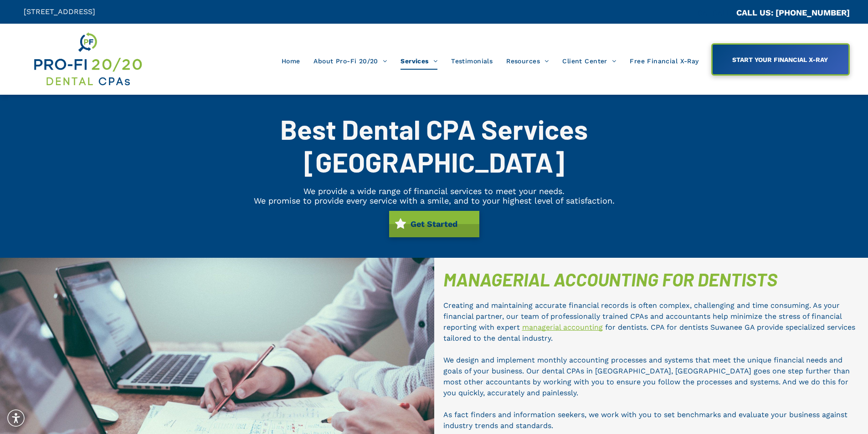 The width and height of the screenshot is (868, 434). Describe the element at coordinates (434, 200) in the screenshot. I see `span: We promise to provide every service with a smile, and to your highest level of satisfaction.` at that location.